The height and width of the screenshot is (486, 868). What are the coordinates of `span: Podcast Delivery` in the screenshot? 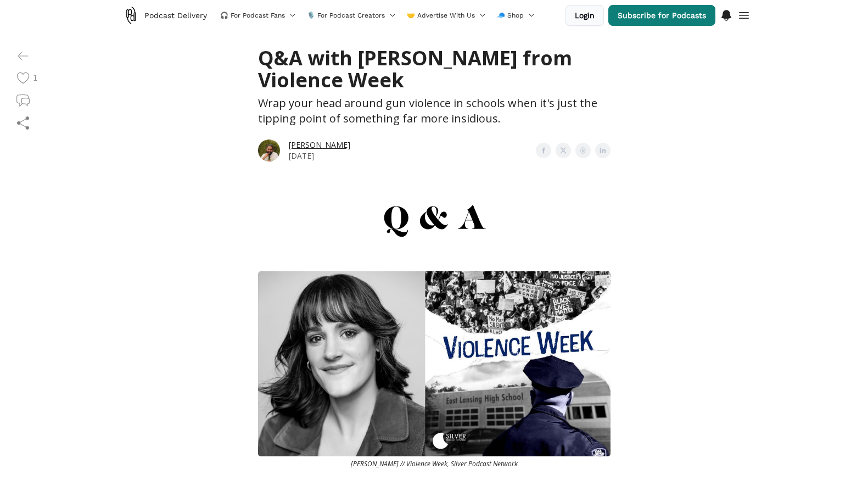 It's located at (176, 15).